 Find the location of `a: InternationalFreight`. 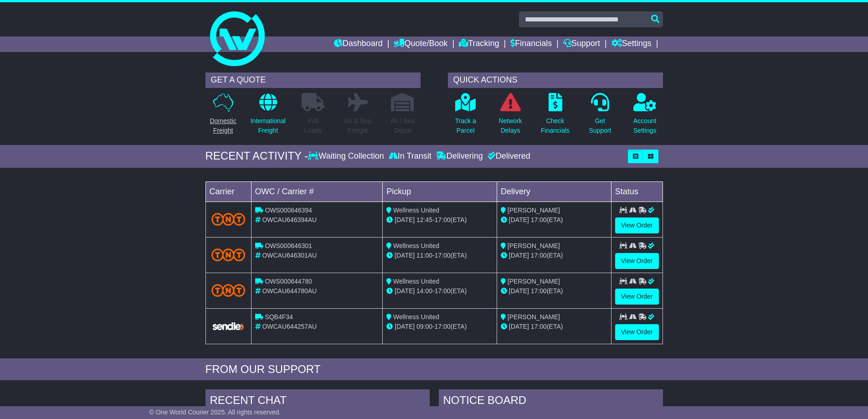

a: InternationalFreight is located at coordinates (268, 116).